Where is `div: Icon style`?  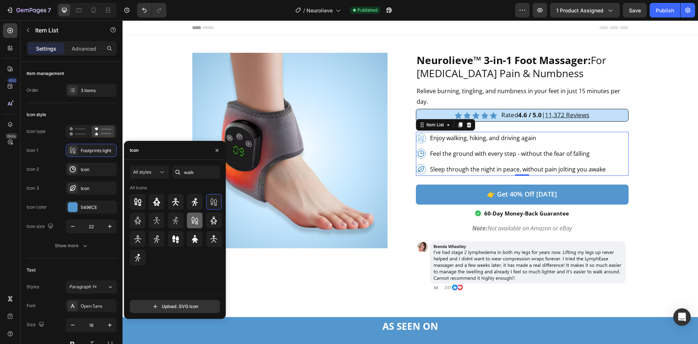 div: Icon style is located at coordinates (36, 115).